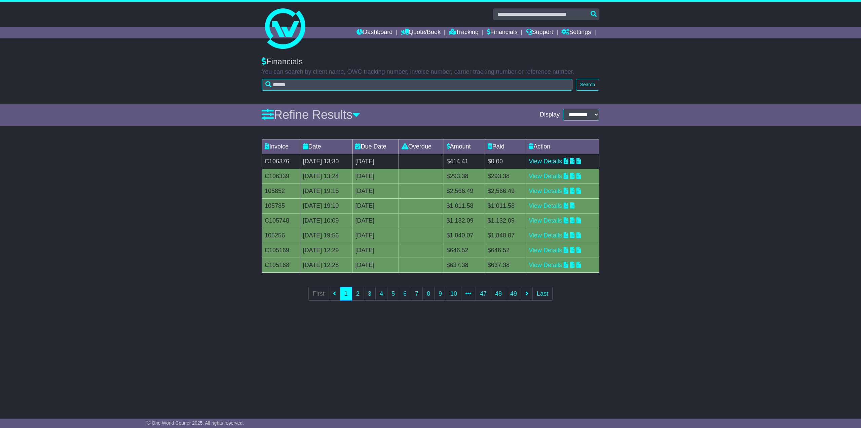 Image resolution: width=861 pixels, height=428 pixels. I want to click on a: Refine Results, so click(311, 114).